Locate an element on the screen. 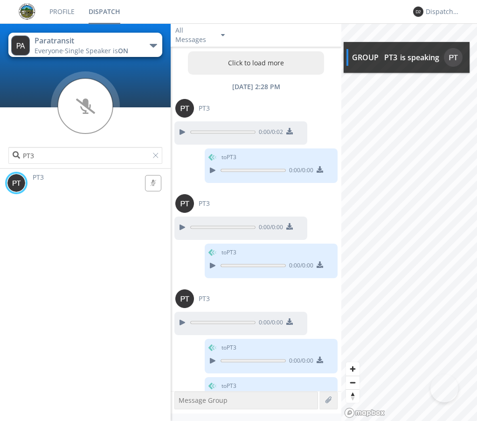 This screenshot has width=477, height=421. span: Reset bearing to north is located at coordinates (353, 396).